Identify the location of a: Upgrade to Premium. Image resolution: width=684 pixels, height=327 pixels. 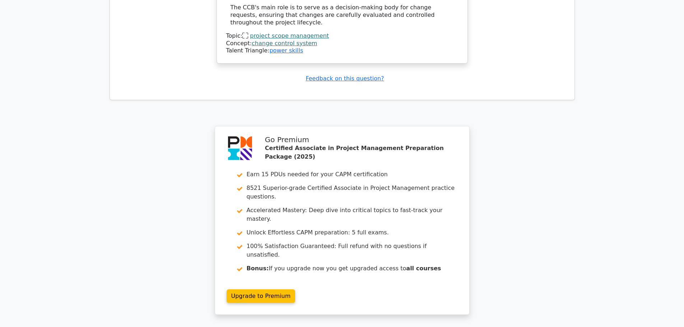
(261, 296).